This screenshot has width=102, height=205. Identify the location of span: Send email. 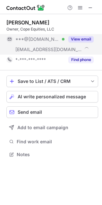
(30, 112).